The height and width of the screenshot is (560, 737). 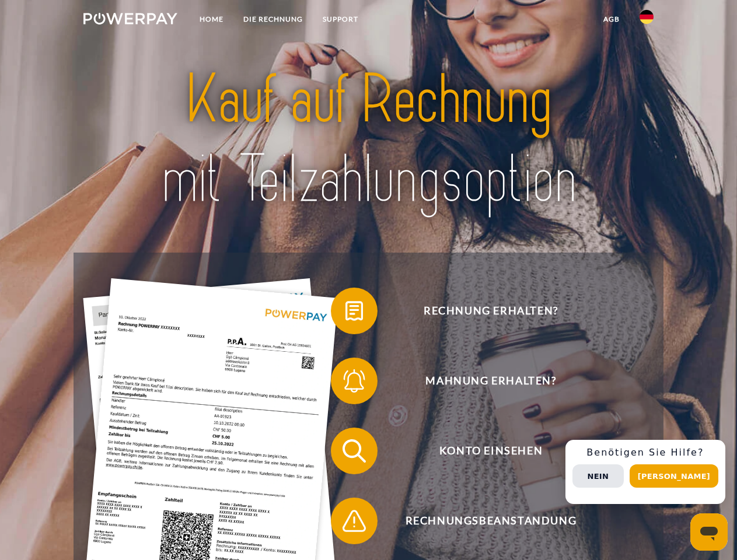 What do you see at coordinates (354, 451) in the screenshot?
I see `img: qb_search.svg` at bounding box center [354, 451].